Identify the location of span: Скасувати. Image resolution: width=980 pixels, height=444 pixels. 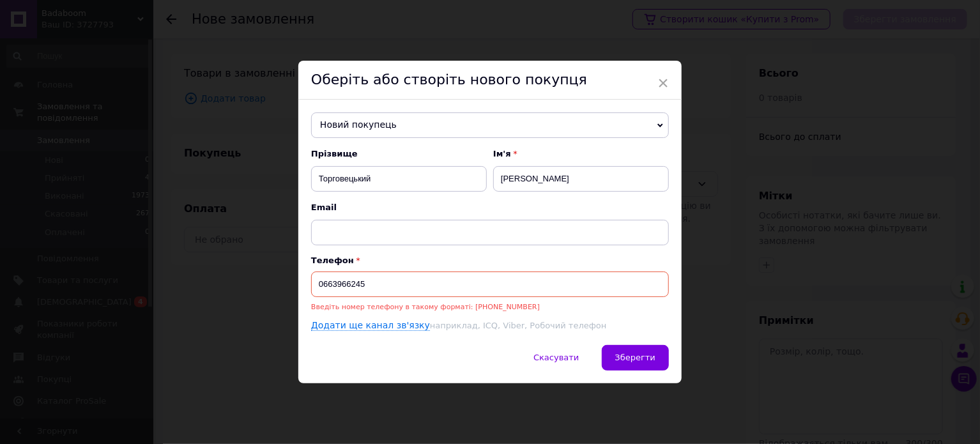
(556, 357).